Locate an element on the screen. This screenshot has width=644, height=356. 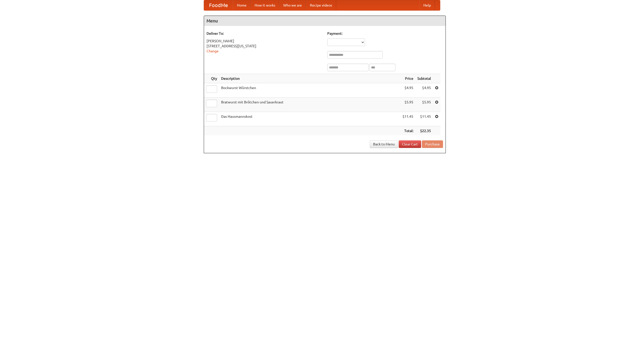
a: Clear Cart is located at coordinates (410, 144).